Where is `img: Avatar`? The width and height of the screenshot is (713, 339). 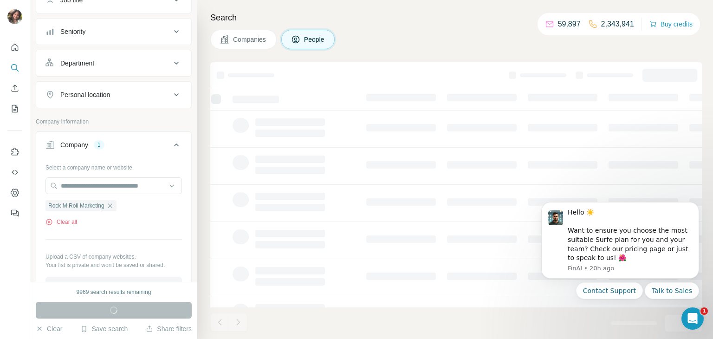
img: Avatar is located at coordinates (15, 17).